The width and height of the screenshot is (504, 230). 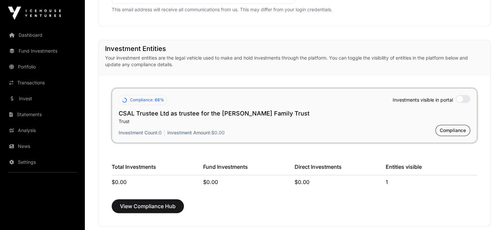 What do you see at coordinates (142, 100) in the screenshot?
I see `span: Compliance:` at bounding box center [142, 100].